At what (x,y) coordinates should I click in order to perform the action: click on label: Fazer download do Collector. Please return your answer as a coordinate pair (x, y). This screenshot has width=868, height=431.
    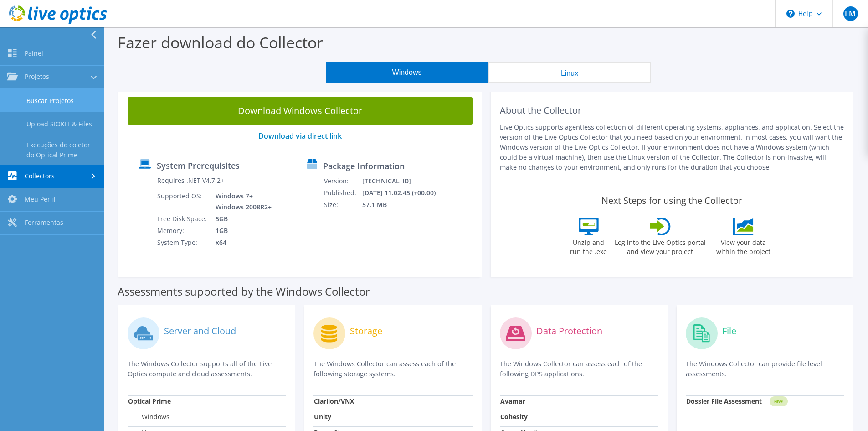
    Looking at the image, I should click on (220, 43).